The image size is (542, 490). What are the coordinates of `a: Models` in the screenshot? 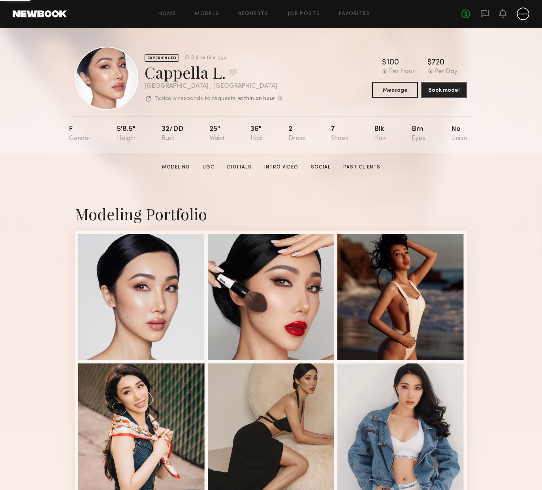 It's located at (207, 14).